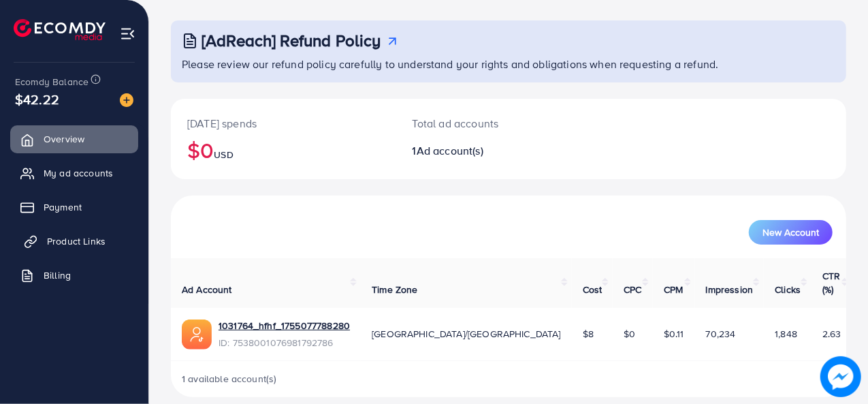 The width and height of the screenshot is (868, 404). What do you see at coordinates (722, 334) in the screenshot?
I see `span: 70,234` at bounding box center [722, 334].